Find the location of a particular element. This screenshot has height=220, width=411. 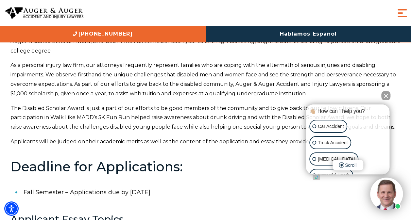

span: Scroll is located at coordinates (348, 165).